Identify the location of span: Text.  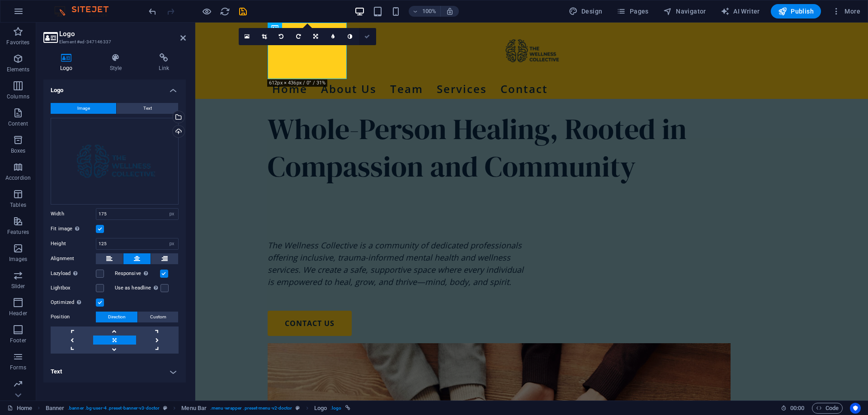
(147, 108).